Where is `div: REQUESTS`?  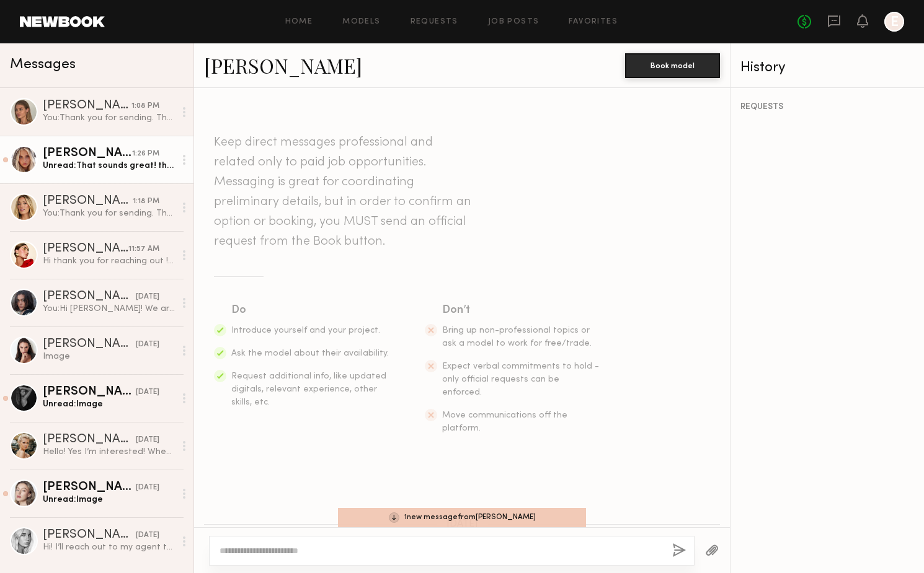
div: REQUESTS is located at coordinates (827, 107).